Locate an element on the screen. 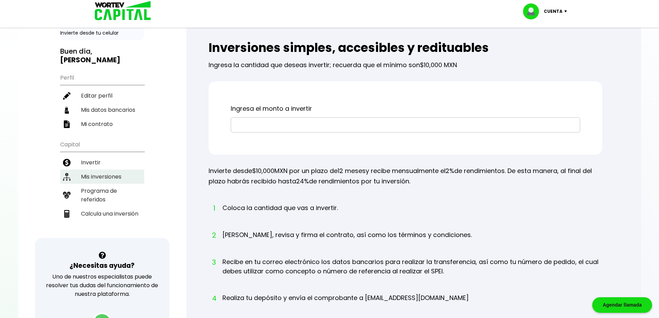 The height and width of the screenshot is (318, 659). p: Ingresa la cantidad que deseas invertir; recuerda que el mínimo son is located at coordinates (405, 62).